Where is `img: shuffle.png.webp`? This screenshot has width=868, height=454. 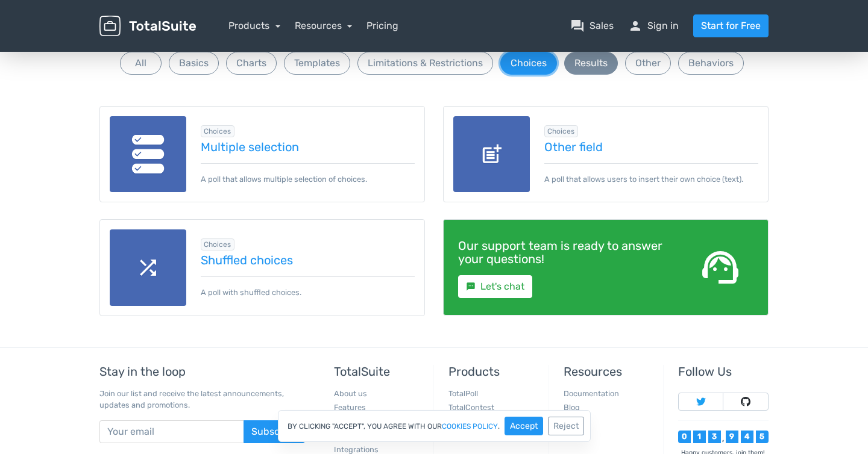 img: shuffle.png.webp is located at coordinates (147, 267).